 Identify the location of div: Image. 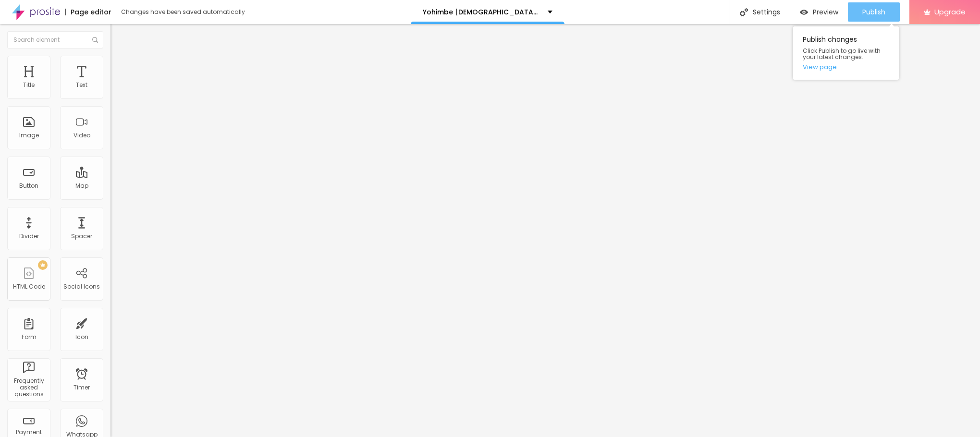
(29, 135).